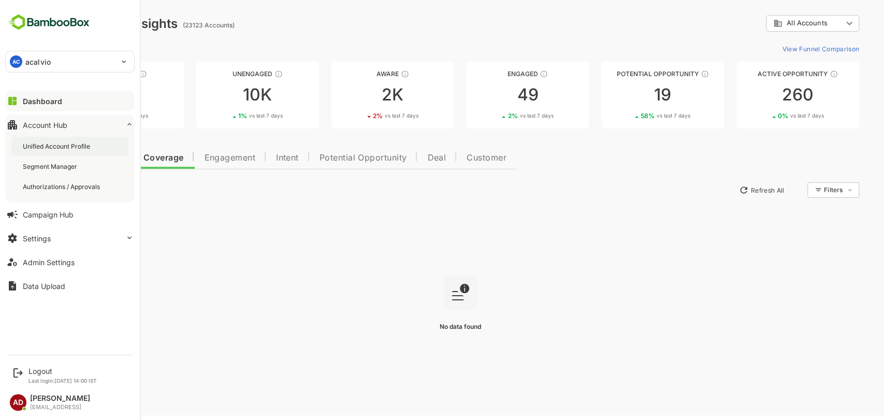 The image size is (884, 420). I want to click on div: AC, so click(16, 62).